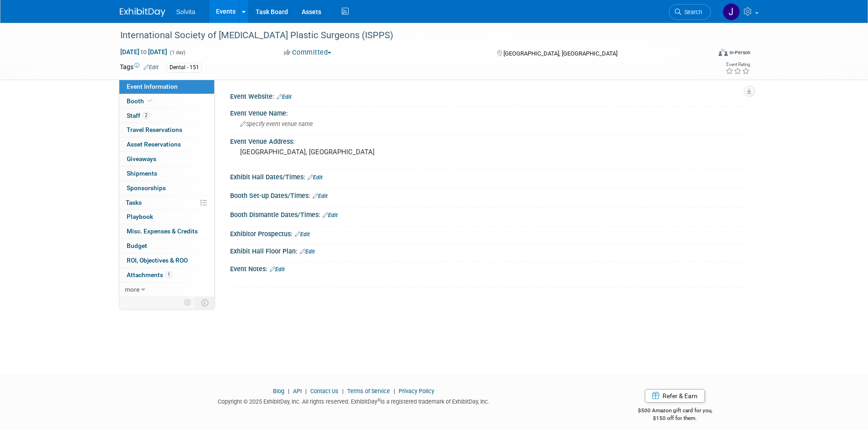 The height and width of the screenshot is (430, 868). Describe the element at coordinates (169, 275) in the screenshot. I see `span: 1` at that location.